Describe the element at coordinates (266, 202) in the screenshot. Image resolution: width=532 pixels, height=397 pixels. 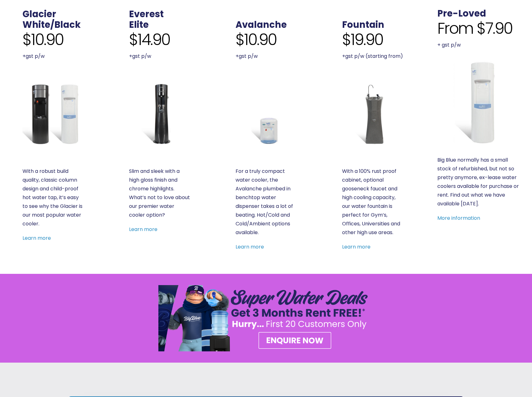
I see `p: For a truly compact water cooler, the Avalanche plumbed in benchtop water dispenser takes a lot o...` at that location.